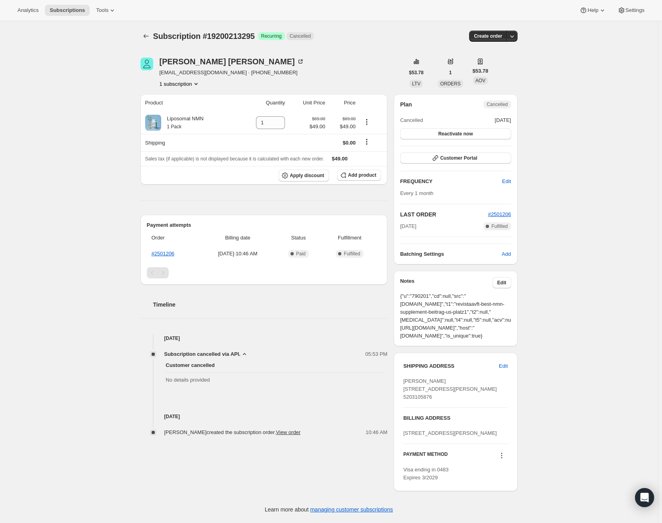 This screenshot has width=662, height=523. I want to click on span: No details provided, so click(275, 380).